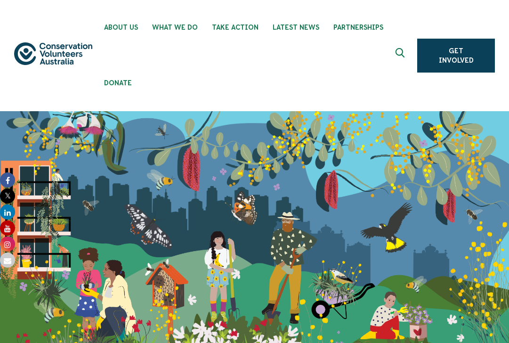 This screenshot has height=343, width=509. Describe the element at coordinates (121, 27) in the screenshot. I see `span: About Us` at that location.